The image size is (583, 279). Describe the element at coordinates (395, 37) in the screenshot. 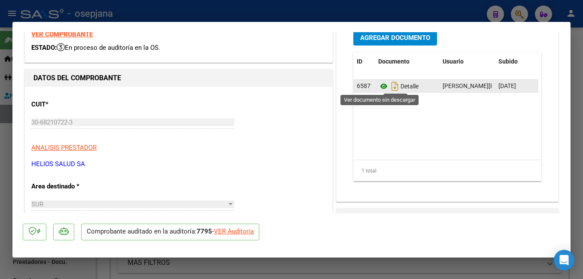

I see `button: Agregar Documento` at that location.